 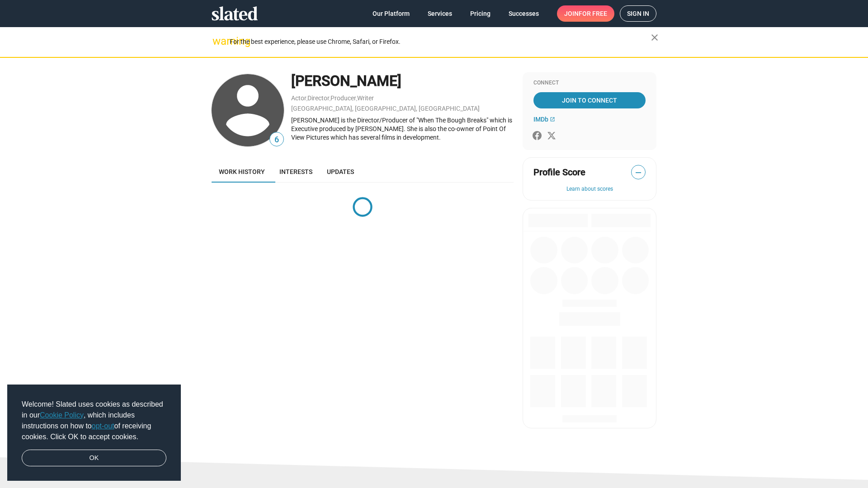 What do you see at coordinates (343, 98) in the screenshot?
I see `a: Producer` at bounding box center [343, 98].